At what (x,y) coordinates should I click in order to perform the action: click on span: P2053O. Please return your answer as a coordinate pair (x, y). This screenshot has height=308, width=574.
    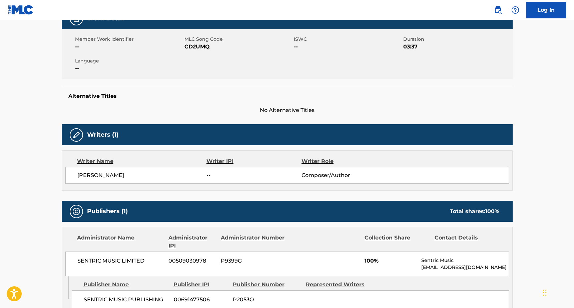
    Looking at the image, I should click on (267, 299).